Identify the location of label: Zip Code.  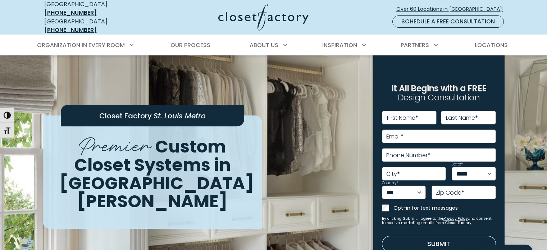
(450, 193).